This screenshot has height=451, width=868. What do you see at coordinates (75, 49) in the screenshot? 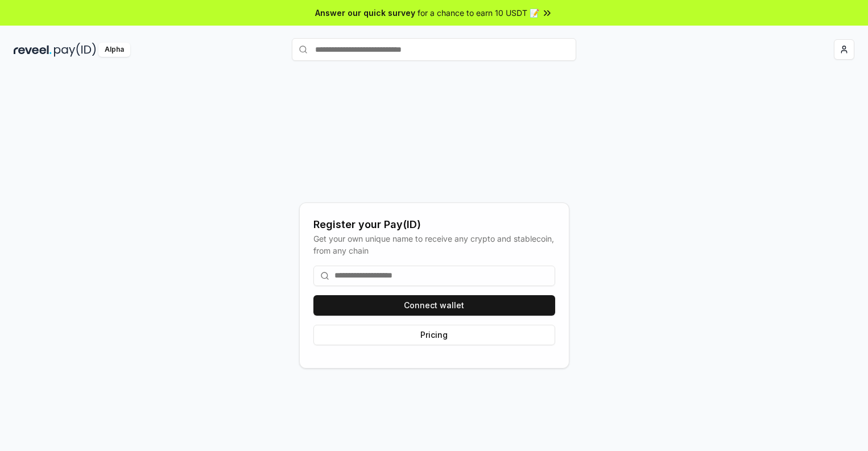
I see `img: pay_id` at bounding box center [75, 49].